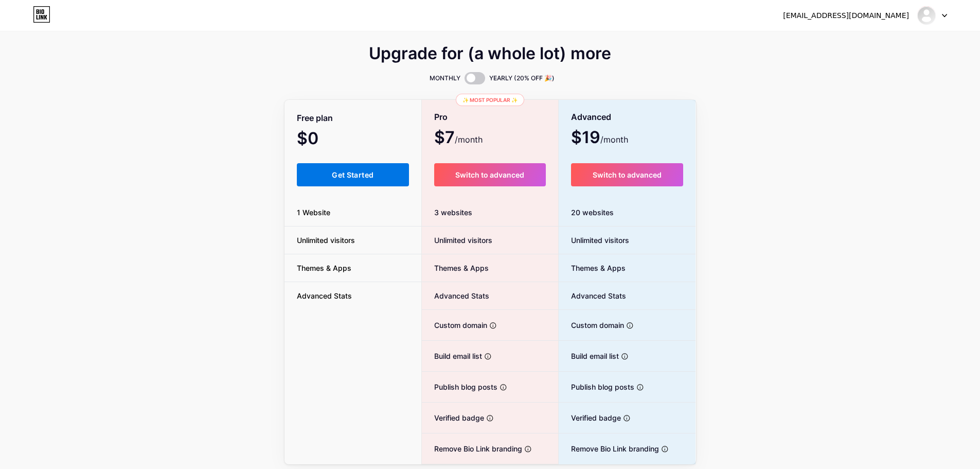  I want to click on span: Pro, so click(440, 117).